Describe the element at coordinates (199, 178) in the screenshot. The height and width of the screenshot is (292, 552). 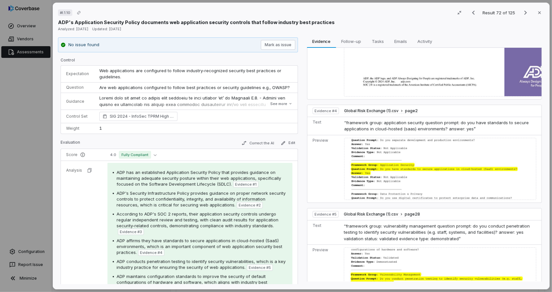
I see `span: ADP has an established Application Security Policy that provides guidance on maintaining adequate...` at that location.